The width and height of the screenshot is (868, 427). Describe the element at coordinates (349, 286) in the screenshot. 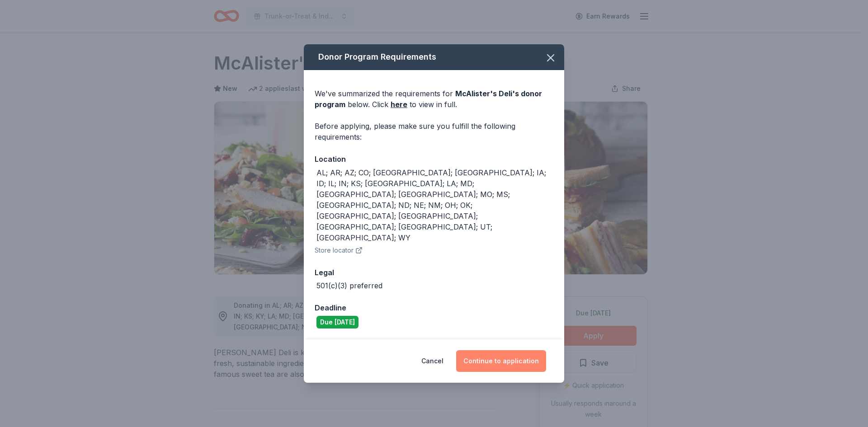

I see `div: 501(c)(3) preferred` at that location.